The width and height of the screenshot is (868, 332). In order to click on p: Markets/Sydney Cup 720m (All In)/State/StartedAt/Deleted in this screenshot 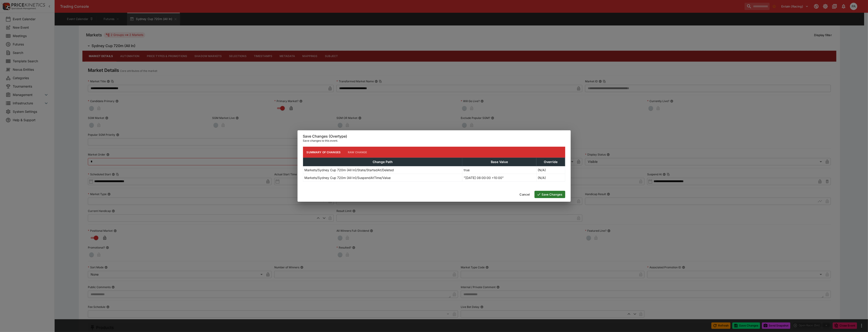, I will do `click(349, 170)`.